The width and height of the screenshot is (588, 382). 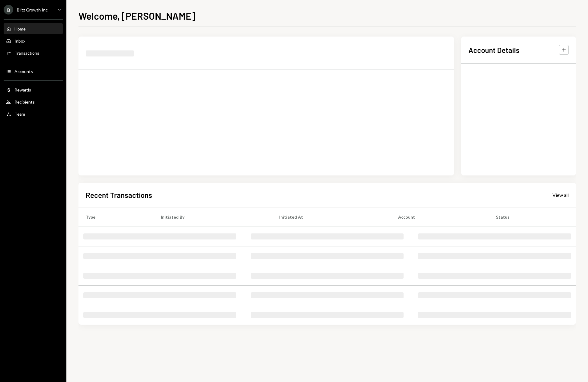 I want to click on a: View all, so click(x=561, y=195).